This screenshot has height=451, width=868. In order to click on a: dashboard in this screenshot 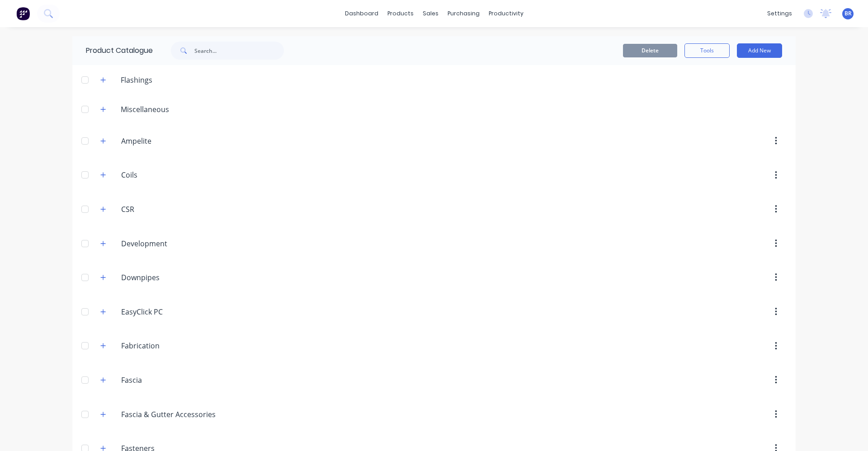, I will do `click(362, 13)`.